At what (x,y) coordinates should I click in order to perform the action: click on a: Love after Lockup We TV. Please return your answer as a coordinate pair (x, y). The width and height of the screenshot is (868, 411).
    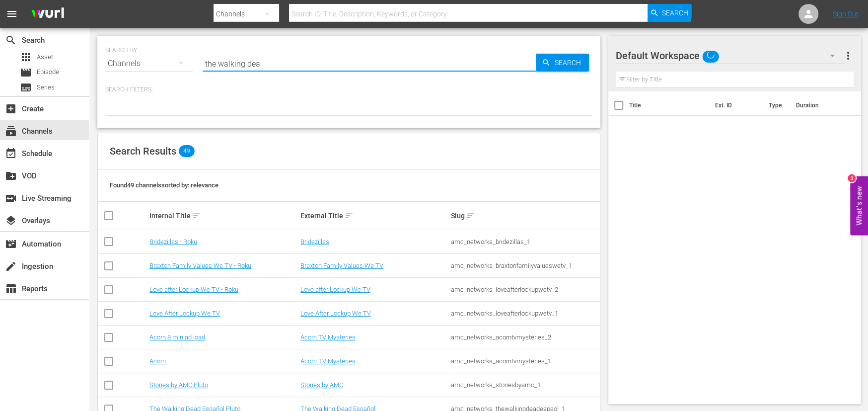
    Looking at the image, I should click on (335, 289).